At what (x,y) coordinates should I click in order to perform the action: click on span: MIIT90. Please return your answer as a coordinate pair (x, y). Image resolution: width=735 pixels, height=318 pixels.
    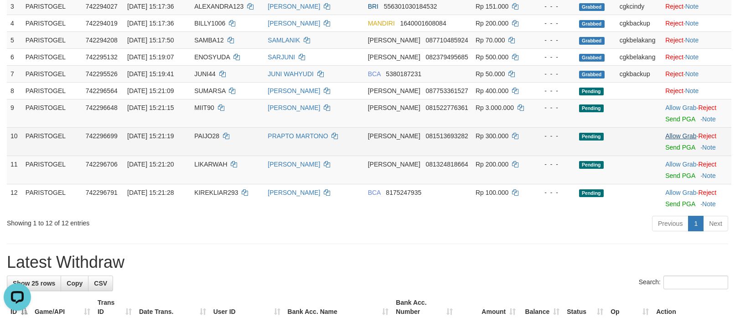
    Looking at the image, I should click on (204, 108).